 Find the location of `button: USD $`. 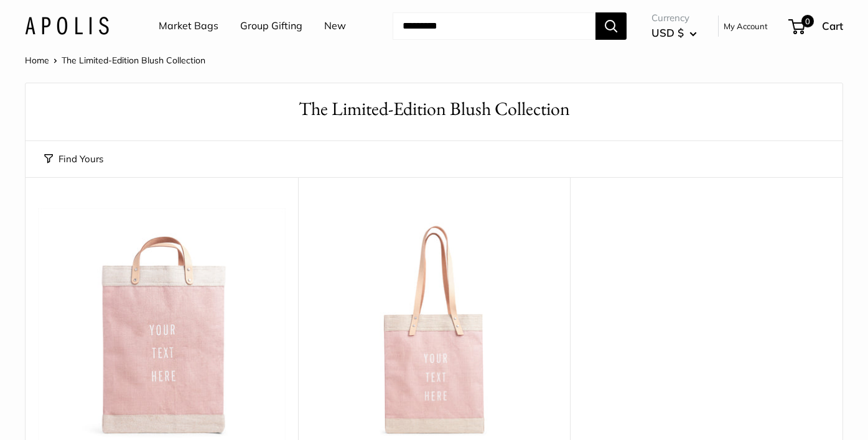

button: USD $ is located at coordinates (674, 33).